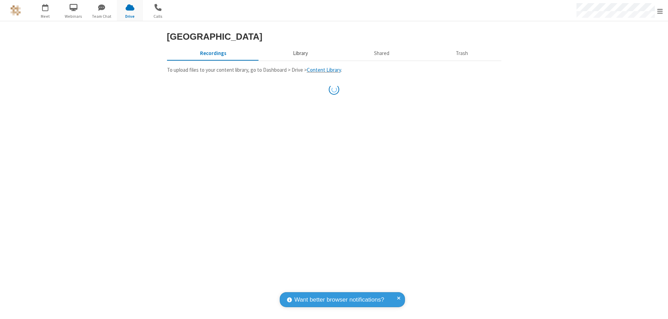  What do you see at coordinates (381, 53) in the screenshot?
I see `button: Shared during meetings` at bounding box center [381, 53].